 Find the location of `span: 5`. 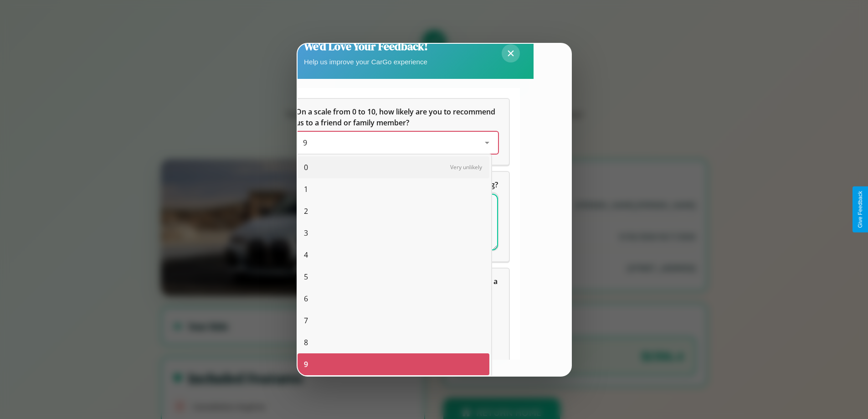

span: 5 is located at coordinates (306, 277).